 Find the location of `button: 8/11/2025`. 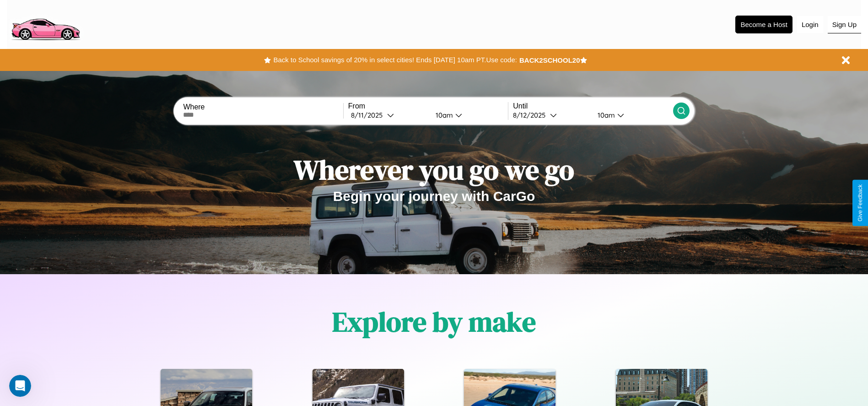

button: 8/11/2025 is located at coordinates (388, 115).